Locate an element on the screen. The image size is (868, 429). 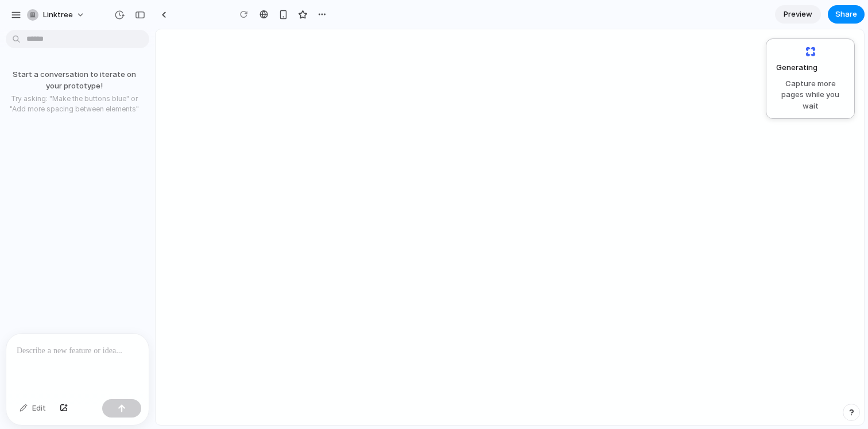
p: Start a conversation to iterate on your prototype! is located at coordinates (74, 80).